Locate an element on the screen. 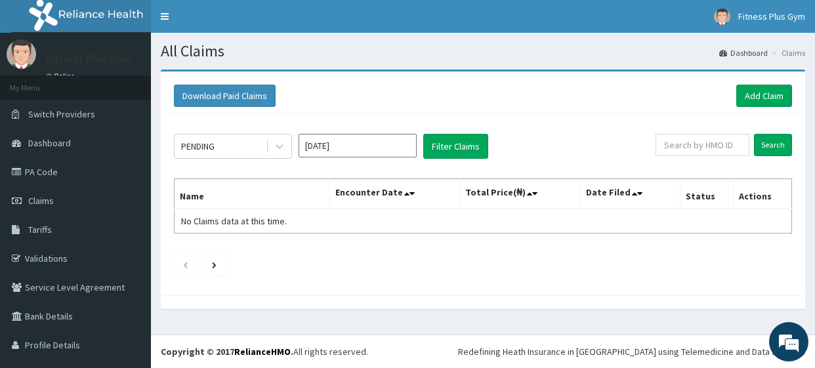  input: Search by HMO ID is located at coordinates (702, 145).